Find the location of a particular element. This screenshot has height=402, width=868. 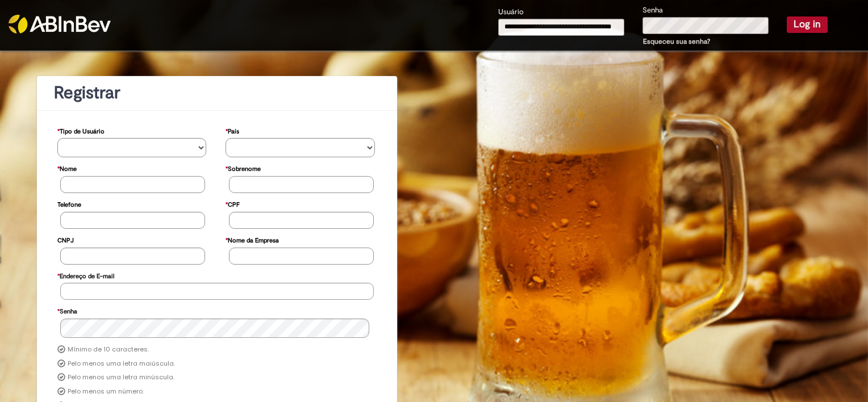

img: ABInbev-white.png is located at coordinates (60, 24).